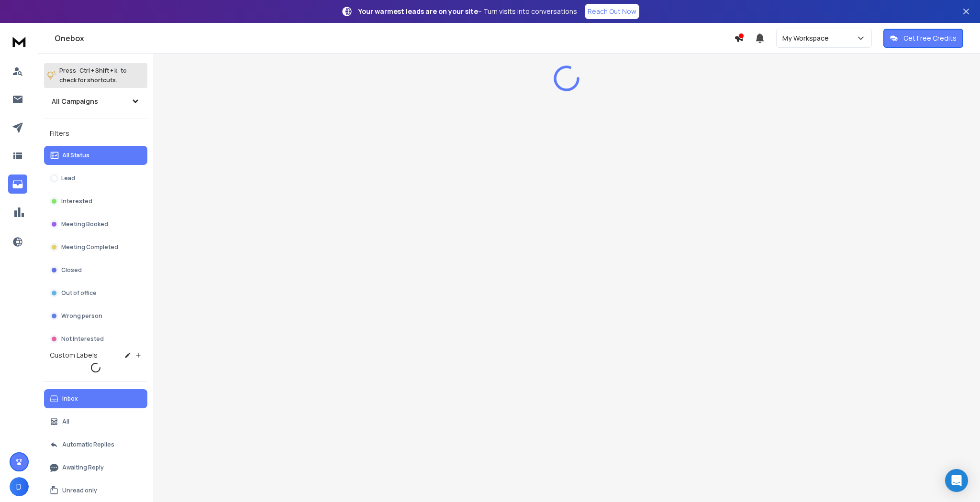  What do you see at coordinates (82, 316) in the screenshot?
I see `p: Wrong person` at bounding box center [82, 316].